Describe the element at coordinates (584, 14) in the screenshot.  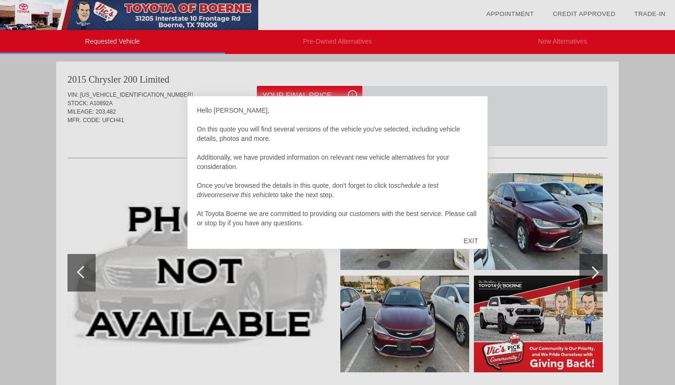
I see `a: Credit Approved` at that location.